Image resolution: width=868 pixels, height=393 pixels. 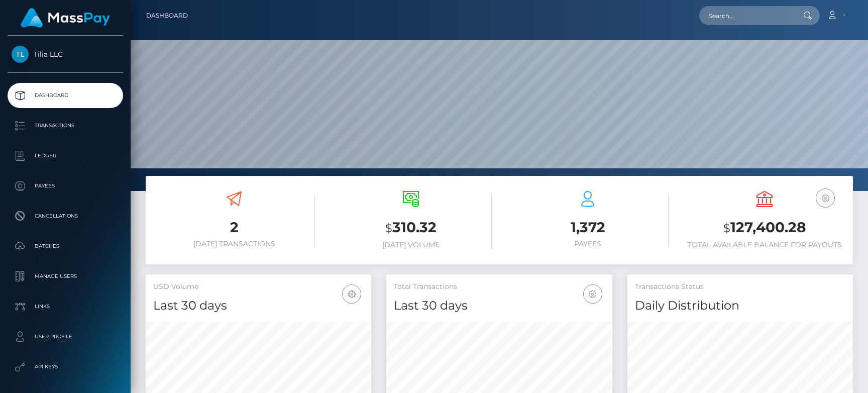 What do you see at coordinates (65, 216) in the screenshot?
I see `a: Cancellations` at bounding box center [65, 216].